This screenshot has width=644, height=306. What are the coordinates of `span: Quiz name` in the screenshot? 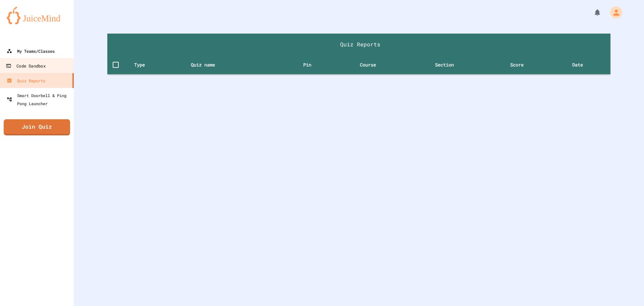 It's located at (207, 65).